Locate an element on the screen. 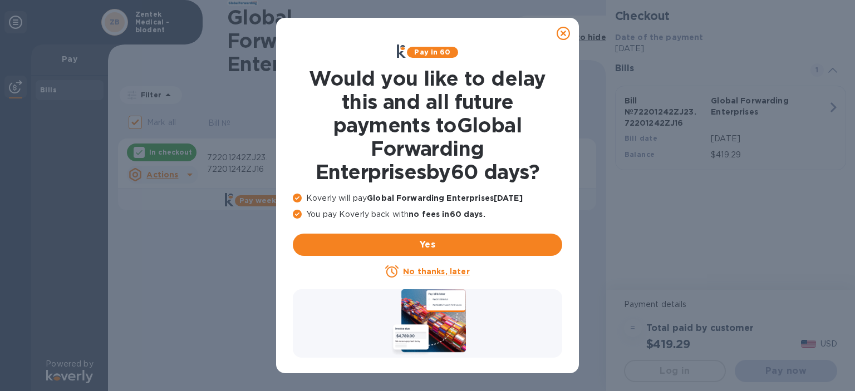  p: You pay Koverly back with is located at coordinates (427, 214).